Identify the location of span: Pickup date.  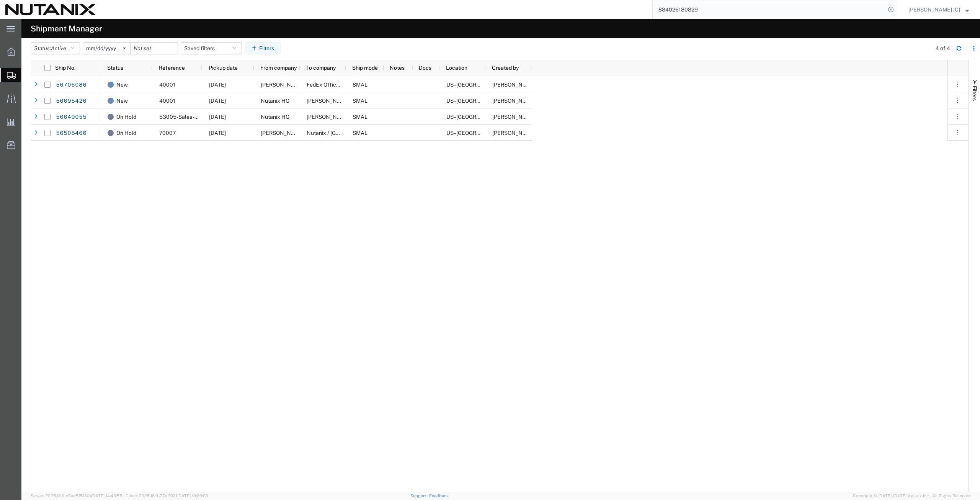
(223, 68).